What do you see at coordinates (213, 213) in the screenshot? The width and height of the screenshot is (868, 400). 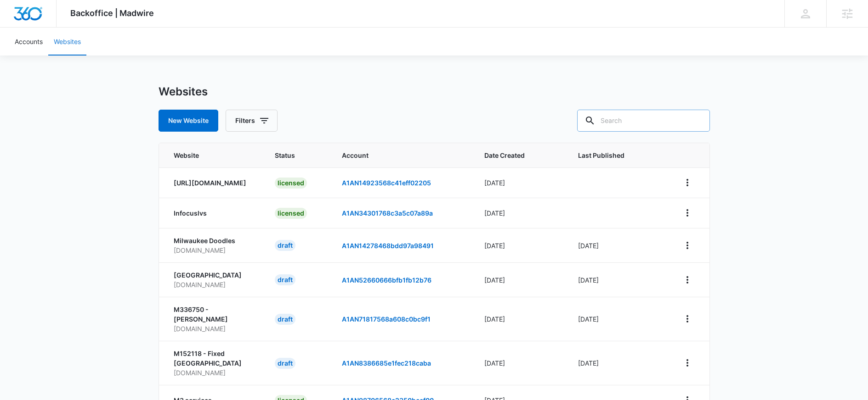 I see `p: Infocuslvs` at bounding box center [213, 213].